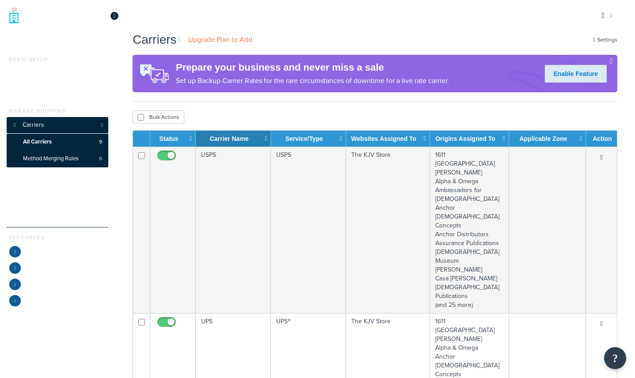  I want to click on a: Shipping Rules, so click(57, 176).